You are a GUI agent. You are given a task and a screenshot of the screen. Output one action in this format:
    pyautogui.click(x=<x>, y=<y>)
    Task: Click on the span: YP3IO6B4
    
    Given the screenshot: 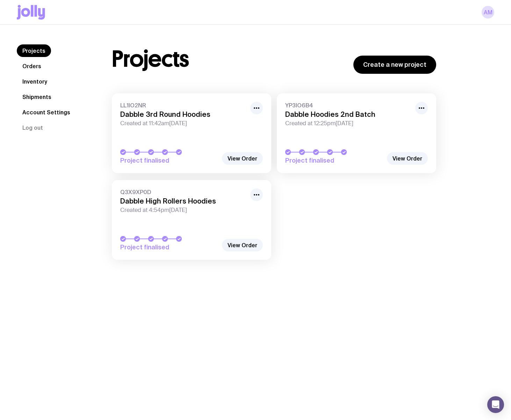 What is the action you would take?
    pyautogui.click(x=349, y=105)
    